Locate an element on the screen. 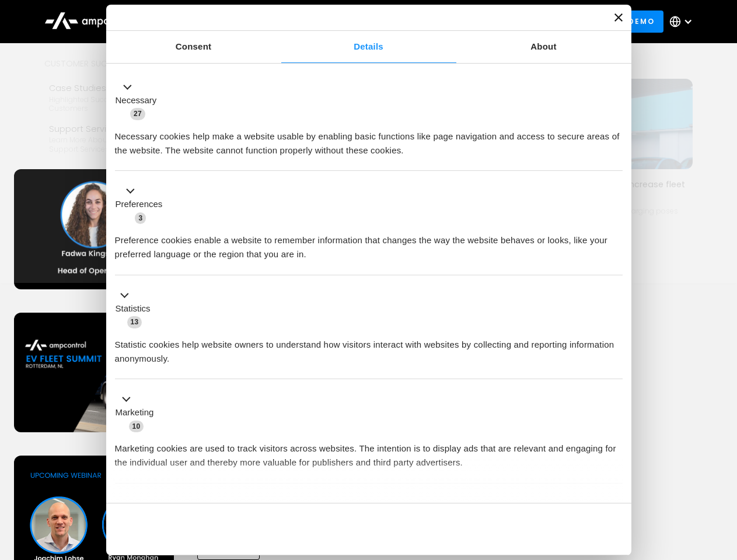 This screenshot has height=560, width=737. div: Highlighted success stories From Our Customers is located at coordinates (117, 103).